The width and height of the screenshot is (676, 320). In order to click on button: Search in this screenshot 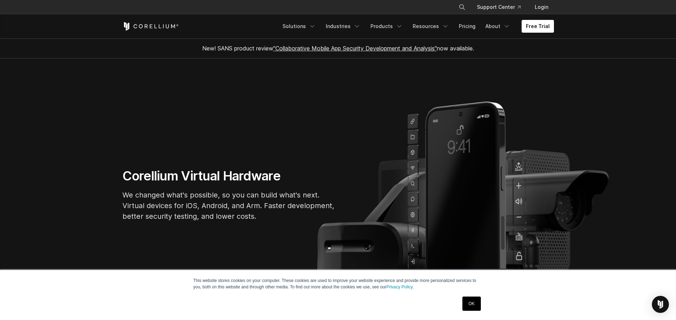, I will do `click(462, 7)`.